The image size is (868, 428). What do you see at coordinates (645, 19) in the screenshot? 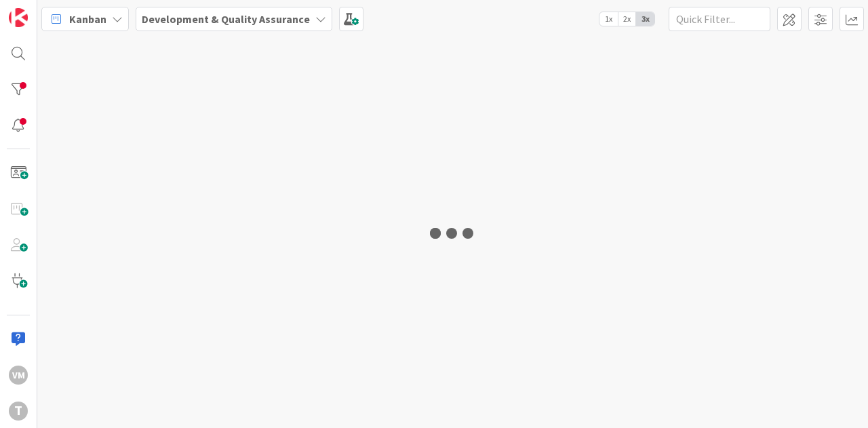
I see `span: 3x` at bounding box center [645, 19].